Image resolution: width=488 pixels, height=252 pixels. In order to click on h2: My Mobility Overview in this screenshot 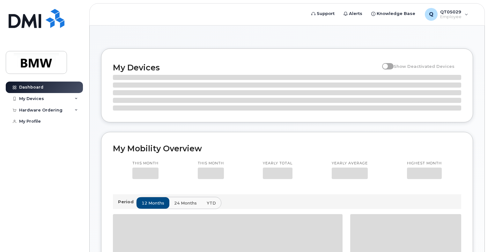, I will do `click(287, 148)`.